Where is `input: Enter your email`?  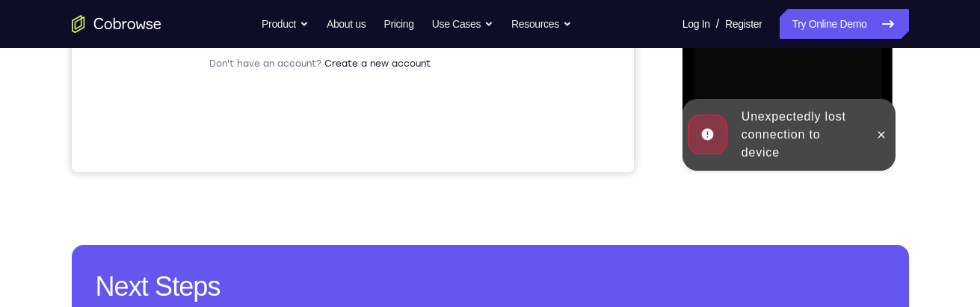
input: Enter your email is located at coordinates (281, 151).